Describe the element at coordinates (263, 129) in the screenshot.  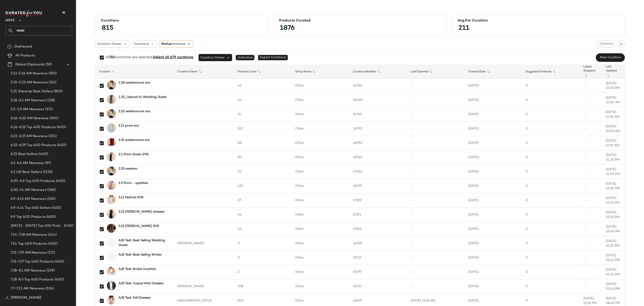
I see `td: 517` at that location.